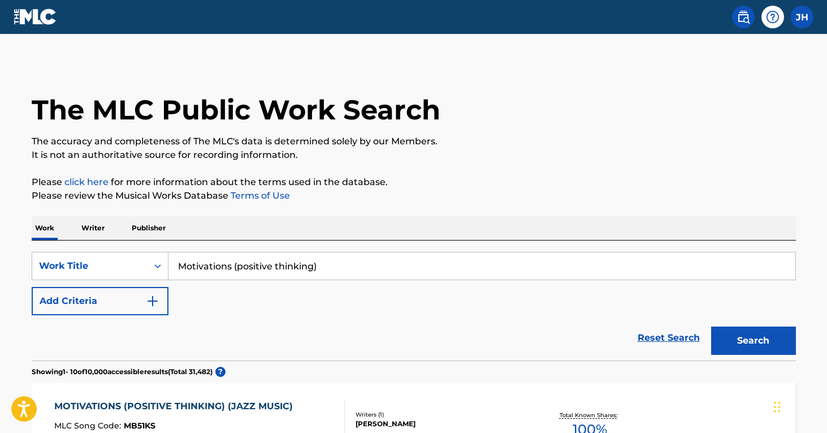 This screenshot has width=827, height=433. What do you see at coordinates (744, 17) in the screenshot?
I see `a: Public Search` at bounding box center [744, 17].